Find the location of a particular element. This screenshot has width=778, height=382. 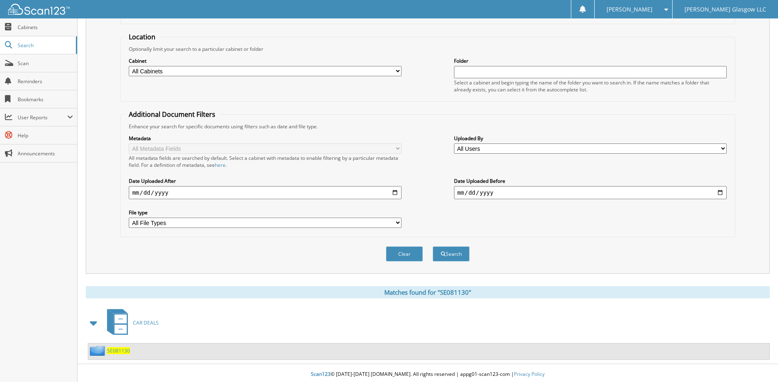

div: Optionally limit your search to a particular cabinet or folder is located at coordinates (427, 49).